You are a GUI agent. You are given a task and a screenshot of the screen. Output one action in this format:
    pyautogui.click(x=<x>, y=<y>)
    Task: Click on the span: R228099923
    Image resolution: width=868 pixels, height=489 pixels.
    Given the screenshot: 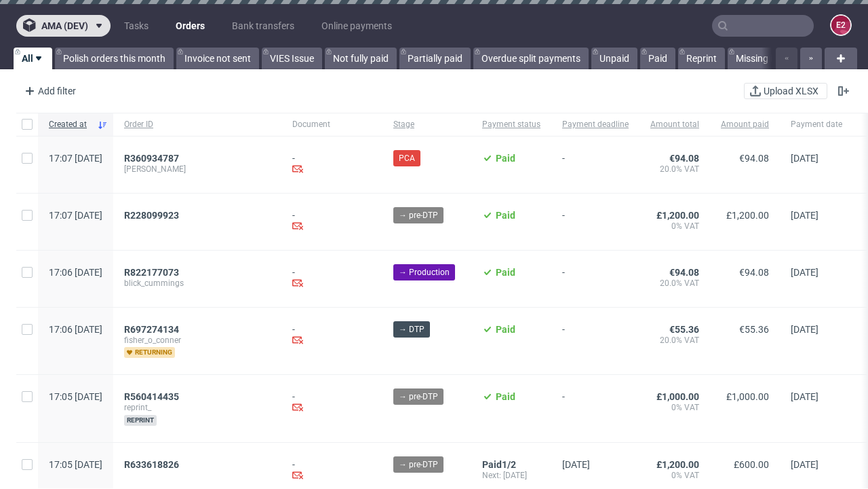 What is the action you would take?
    pyautogui.click(x=151, y=215)
    